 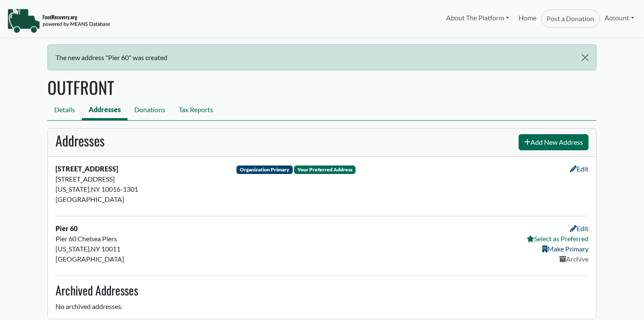 What do you see at coordinates (477, 18) in the screenshot?
I see `a: About The Platform` at bounding box center [477, 18].